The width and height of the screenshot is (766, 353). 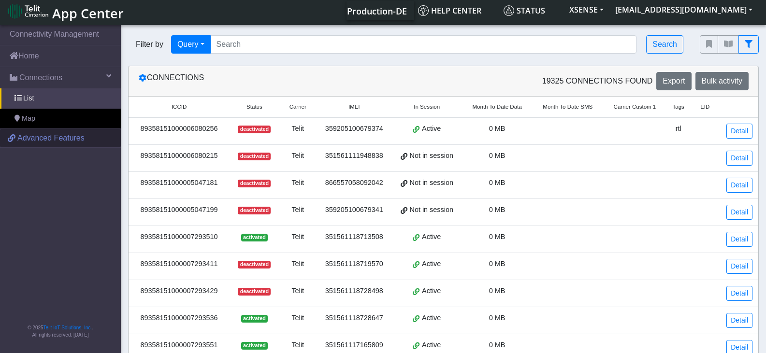 I want to click on span: Help center, so click(x=450, y=11).